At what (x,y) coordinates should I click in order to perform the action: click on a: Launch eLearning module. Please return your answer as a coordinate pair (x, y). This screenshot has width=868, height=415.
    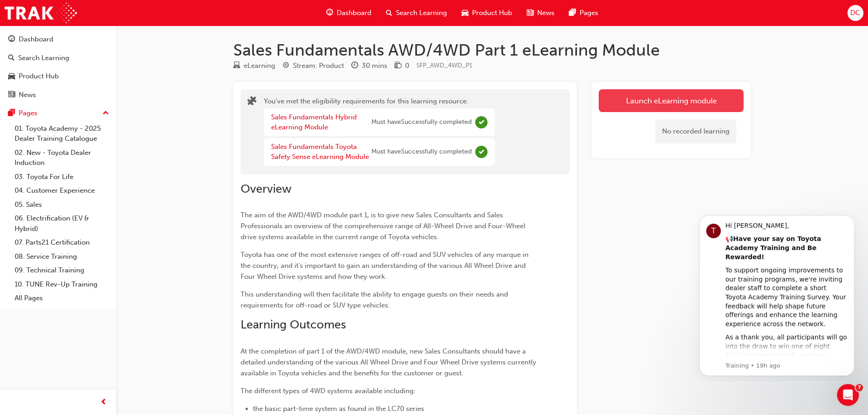
    Looking at the image, I should click on (671, 101).